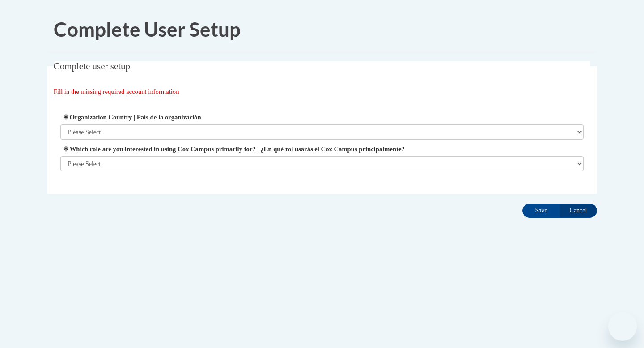 The width and height of the screenshot is (644, 348). What do you see at coordinates (147, 29) in the screenshot?
I see `span: Complete User Setup` at bounding box center [147, 29].